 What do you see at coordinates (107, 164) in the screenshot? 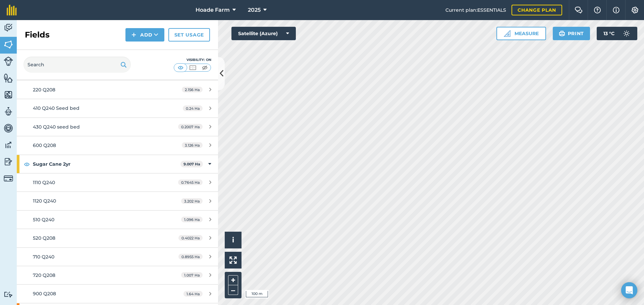
I see `strong: Sugar Cane 2yr` at bounding box center [107, 164].